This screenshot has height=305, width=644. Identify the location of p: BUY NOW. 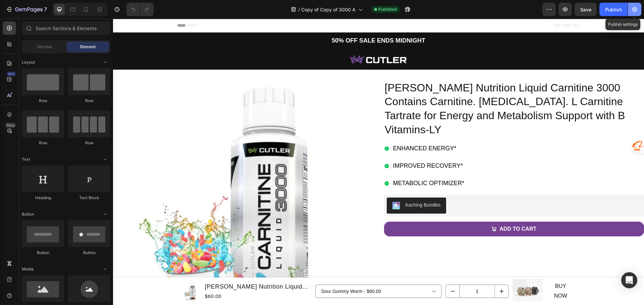
(448, 273).